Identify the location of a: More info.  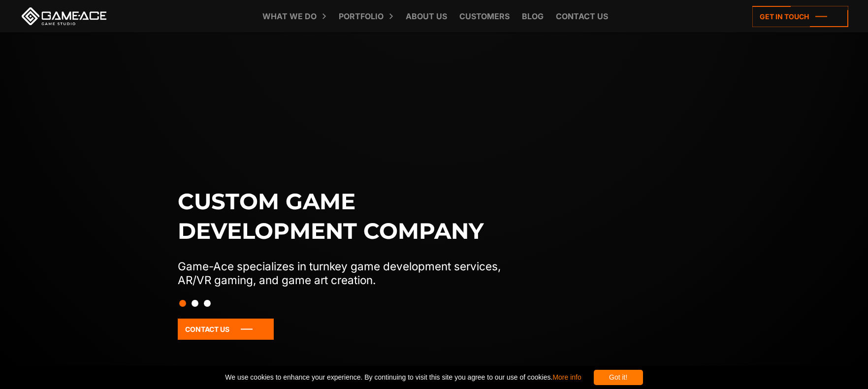
(567, 378).